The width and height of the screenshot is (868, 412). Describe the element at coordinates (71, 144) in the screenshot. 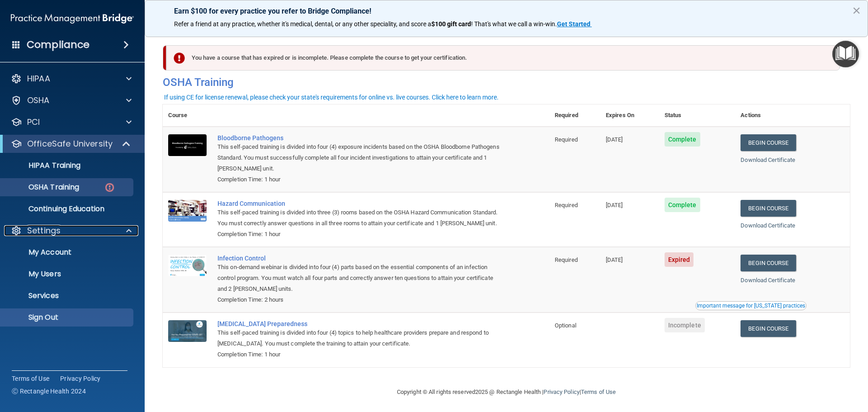

I see `a: OfficeSafe University` at that location.